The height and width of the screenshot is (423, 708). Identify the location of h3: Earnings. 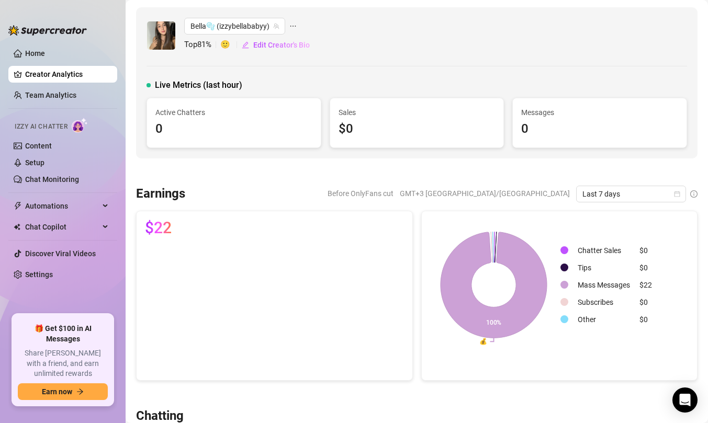
(161, 194).